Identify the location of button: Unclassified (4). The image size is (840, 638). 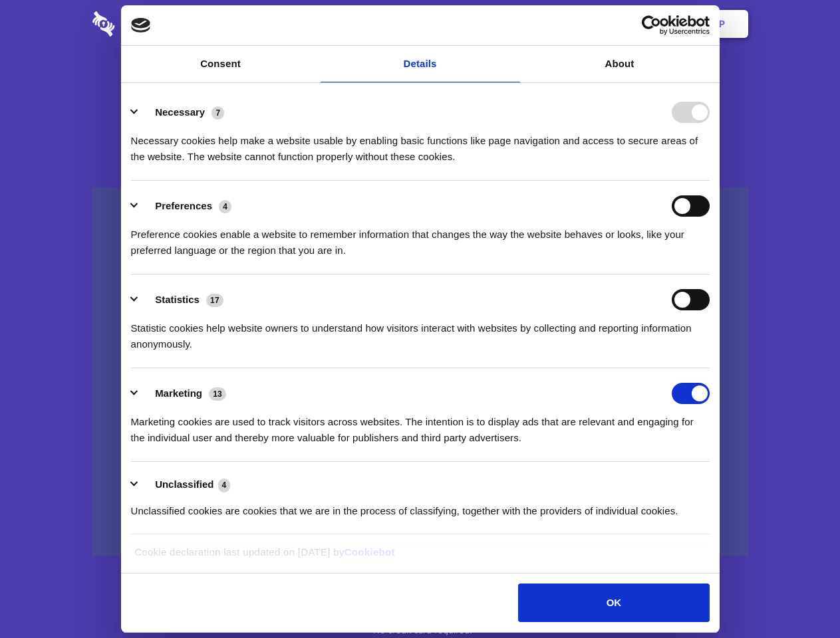
(185, 484).